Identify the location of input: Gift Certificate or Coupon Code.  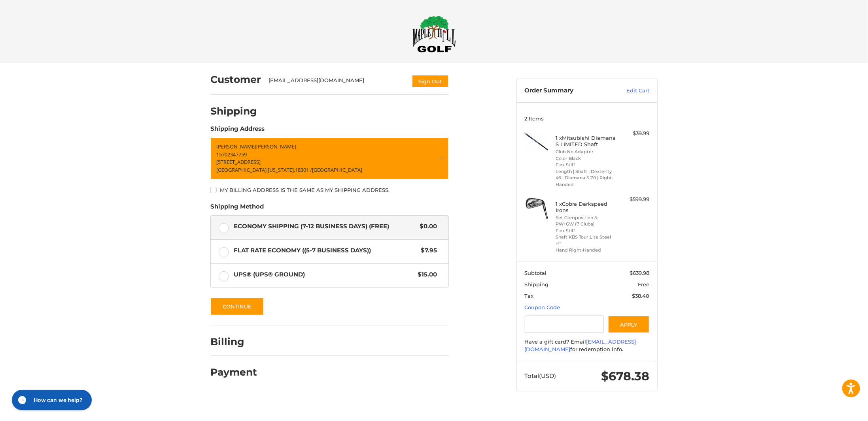
(564, 324).